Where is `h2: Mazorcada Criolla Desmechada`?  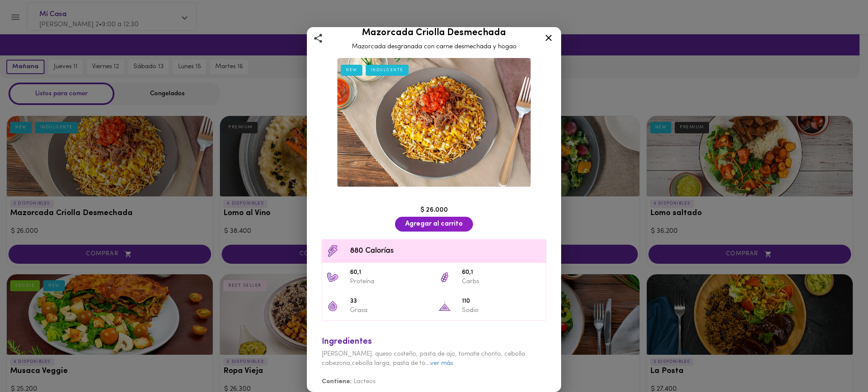
h2: Mazorcada Criolla Desmechada is located at coordinates (434, 33).